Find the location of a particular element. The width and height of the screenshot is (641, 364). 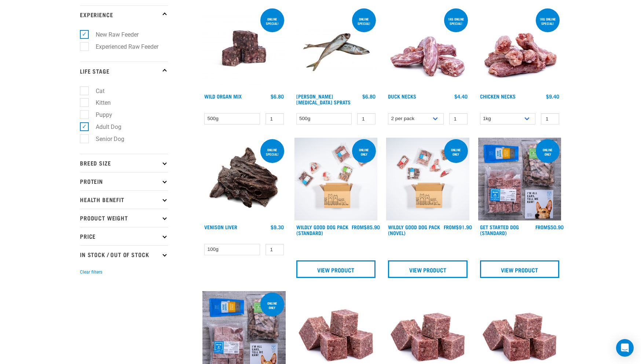

label: Experienced Raw Feeder is located at coordinates (123, 47).